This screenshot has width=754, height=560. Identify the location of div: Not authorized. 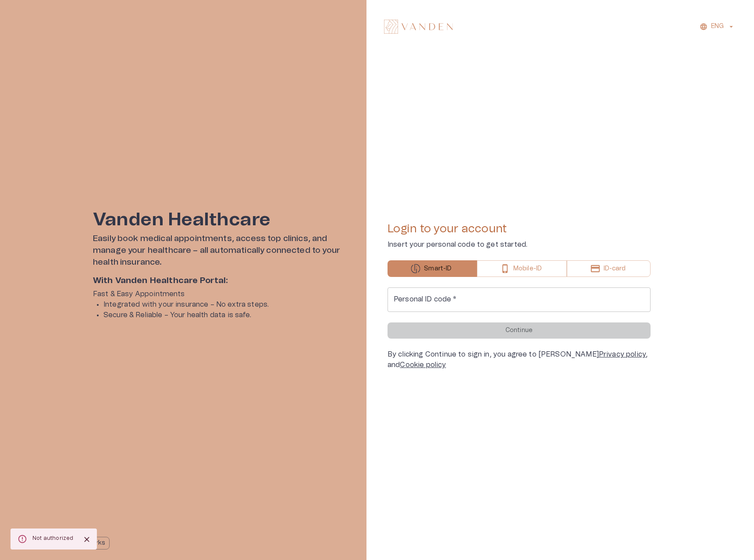
(53, 539).